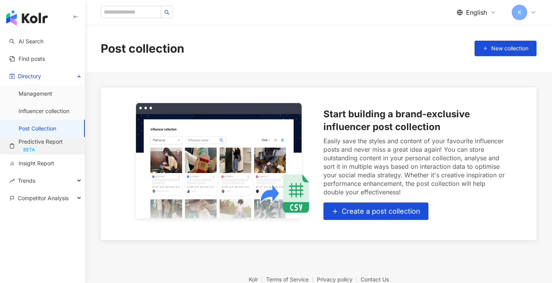  What do you see at coordinates (142, 48) in the screenshot?
I see `div: Post collection` at bounding box center [142, 48].